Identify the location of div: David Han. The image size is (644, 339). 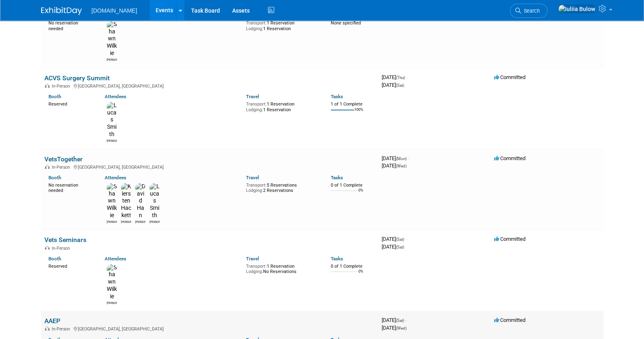
(140, 222).